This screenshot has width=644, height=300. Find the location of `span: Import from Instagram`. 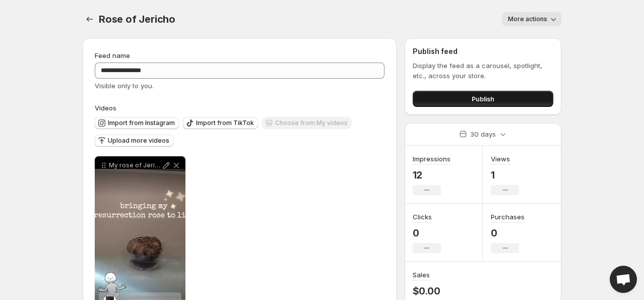

span: Import from Instagram is located at coordinates (141, 123).